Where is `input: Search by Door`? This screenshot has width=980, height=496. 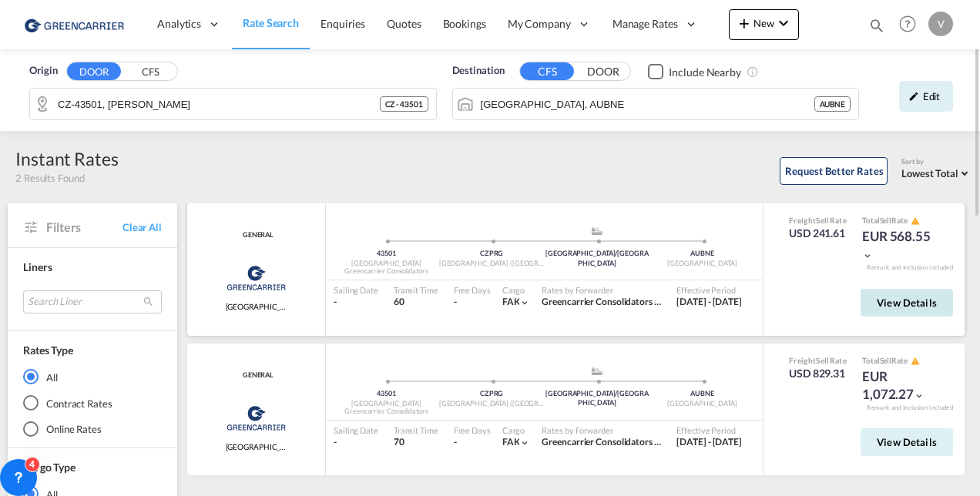 input: Search by Door is located at coordinates (219, 104).